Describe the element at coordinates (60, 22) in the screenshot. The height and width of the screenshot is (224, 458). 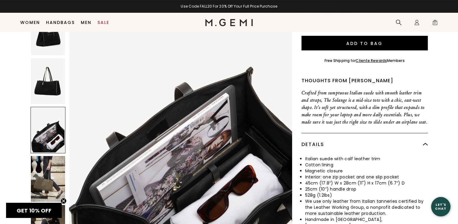
I see `a: Handbags` at that location.